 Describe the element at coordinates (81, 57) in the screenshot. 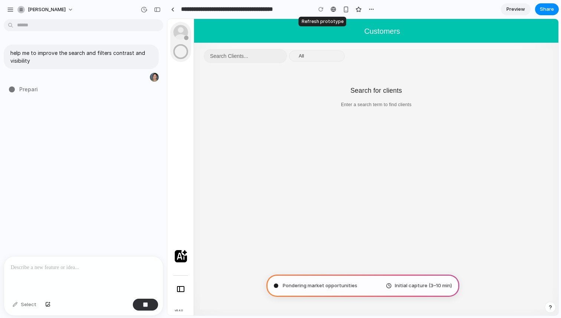

I see `p: help me to improve the search and filters contrast and visibility` at that location.